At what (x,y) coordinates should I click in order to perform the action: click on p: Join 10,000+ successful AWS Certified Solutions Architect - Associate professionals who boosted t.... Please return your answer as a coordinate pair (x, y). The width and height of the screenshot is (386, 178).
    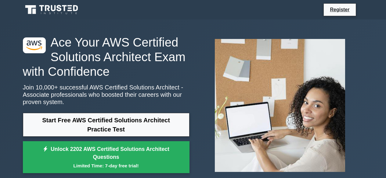
    Looking at the image, I should click on (106, 95).